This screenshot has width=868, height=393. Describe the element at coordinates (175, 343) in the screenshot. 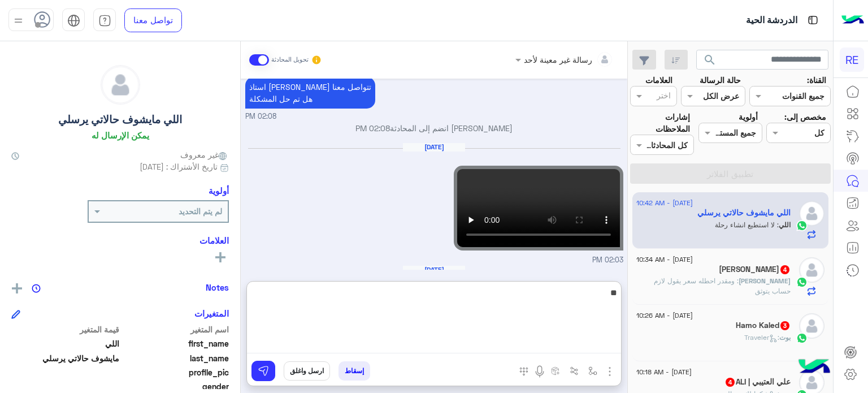

I see `span: first_name` at that location.